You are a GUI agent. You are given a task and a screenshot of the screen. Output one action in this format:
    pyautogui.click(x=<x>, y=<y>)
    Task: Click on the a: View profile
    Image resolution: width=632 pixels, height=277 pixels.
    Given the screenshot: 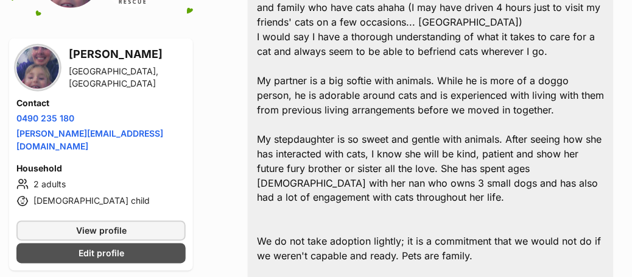 What is the action you would take?
    pyautogui.click(x=101, y=230)
    